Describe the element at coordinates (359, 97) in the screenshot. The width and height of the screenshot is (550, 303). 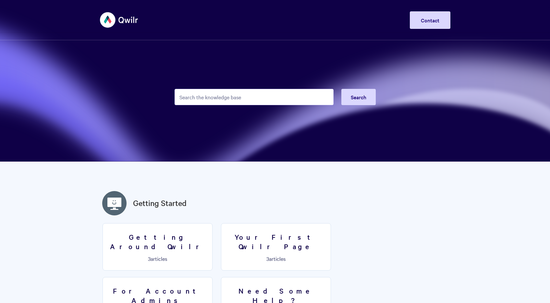
I see `span: Search` at that location.